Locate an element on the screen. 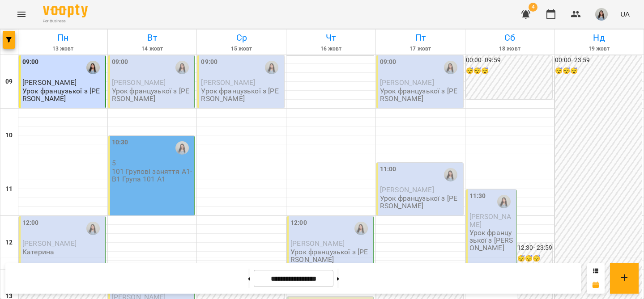 The width and height of the screenshot is (644, 299). h6: Пт is located at coordinates (420, 38).